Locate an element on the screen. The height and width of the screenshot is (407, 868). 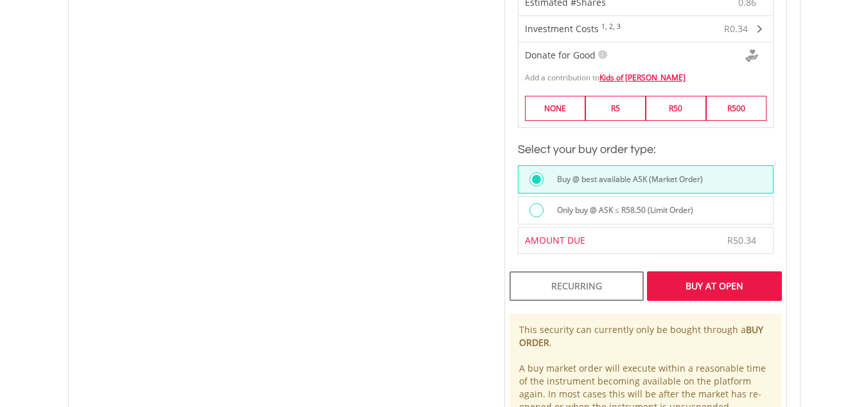
label: R500 is located at coordinates (736, 108).